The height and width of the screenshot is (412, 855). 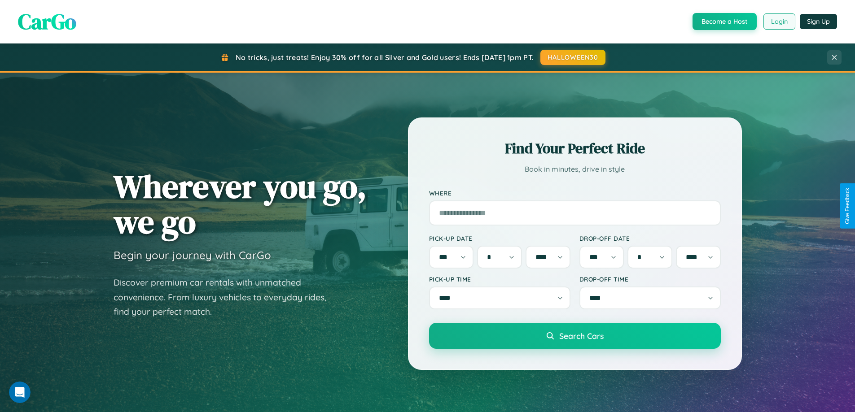 What do you see at coordinates (192, 255) in the screenshot?
I see `h3: Begin your journey with CarGo` at bounding box center [192, 255].